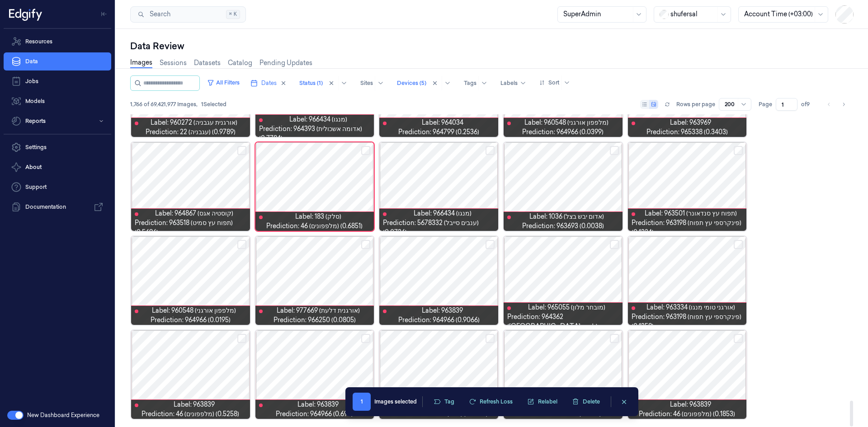 The width and height of the screenshot is (868, 427). I want to click on span: Dates, so click(269, 83).